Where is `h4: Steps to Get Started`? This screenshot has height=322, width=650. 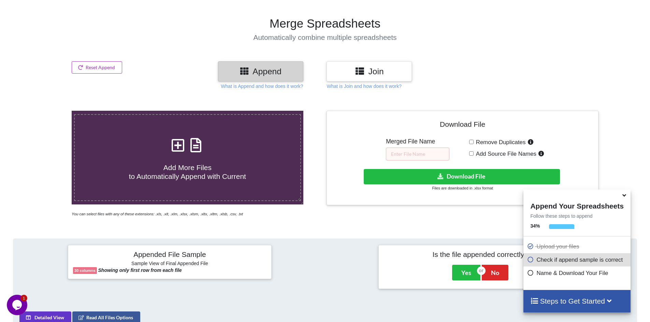 h4: Steps to Get Started is located at coordinates (576, 301).